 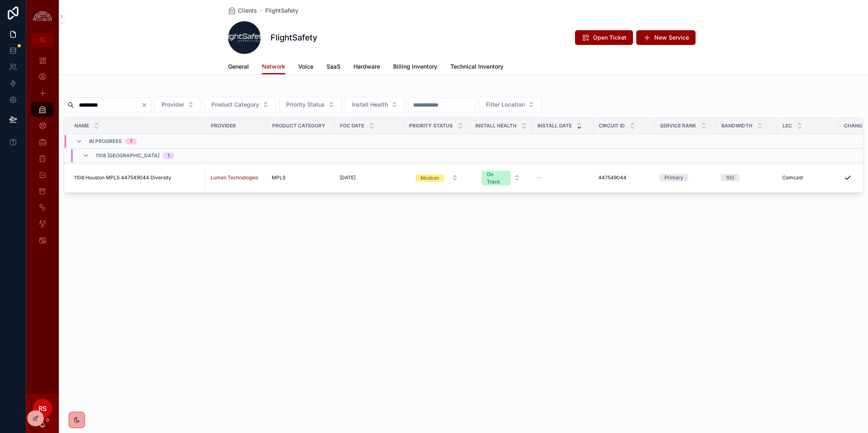 I want to click on img: App logo, so click(x=43, y=16).